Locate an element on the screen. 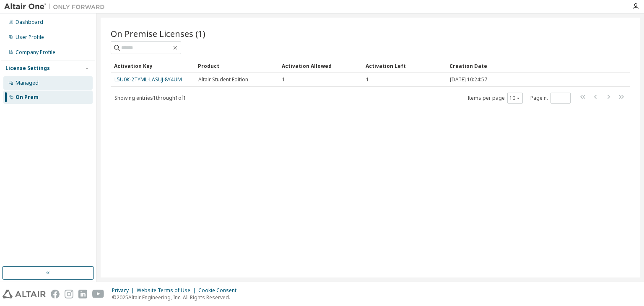 The width and height of the screenshot is (644, 306). div: On Prem is located at coordinates (26, 97).